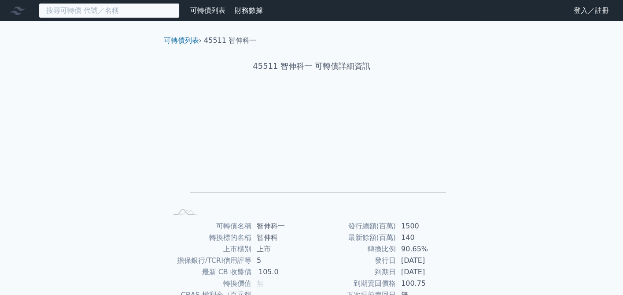  Describe the element at coordinates (281, 260) in the screenshot. I see `td: 5` at that location.